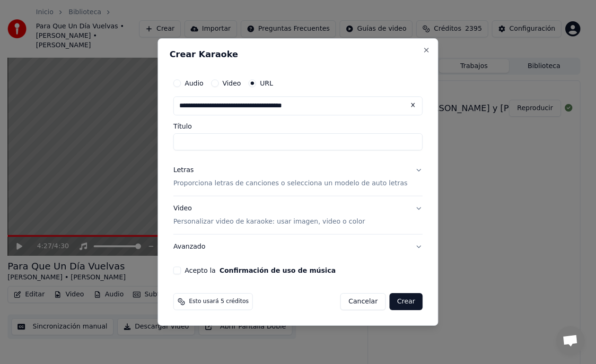  What do you see at coordinates (269, 215) in the screenshot?
I see `div: Video` at bounding box center [269, 215].